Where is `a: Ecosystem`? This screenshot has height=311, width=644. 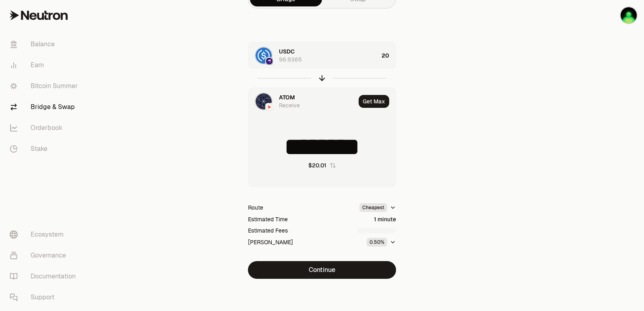
a: Ecosystem is located at coordinates (45, 234).